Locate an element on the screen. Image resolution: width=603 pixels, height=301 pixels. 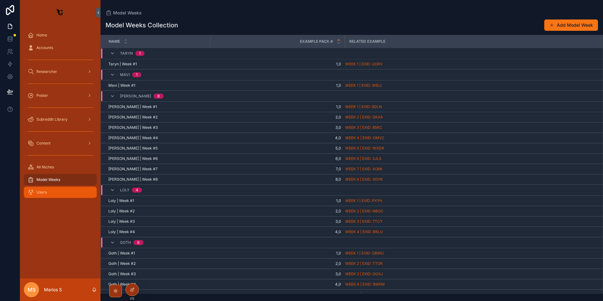
span: Subreddit Library is located at coordinates (52, 119).